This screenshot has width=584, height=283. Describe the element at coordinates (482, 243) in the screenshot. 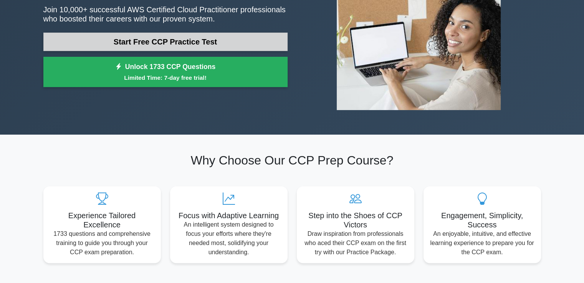

I see `p: An enjoyable, intuitive, and effective learning experience to prepare you for the CCP exam.` at that location.